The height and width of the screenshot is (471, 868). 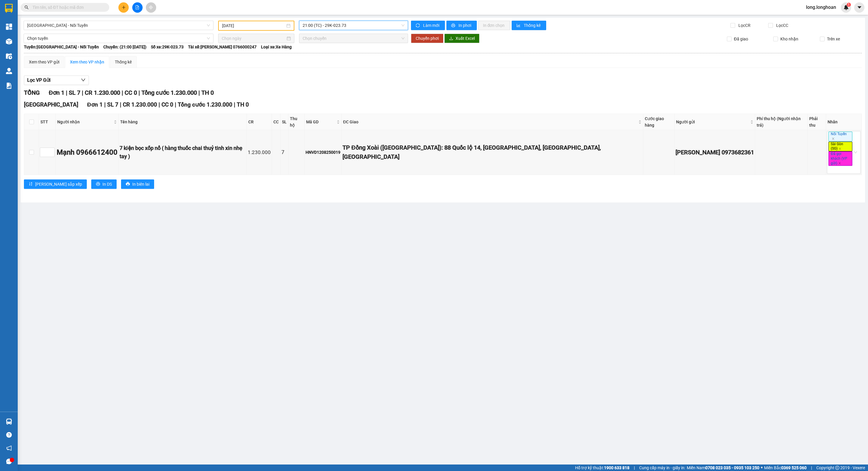 What do you see at coordinates (123, 62) in the screenshot?
I see `div: Thống kê` at bounding box center [123, 62].